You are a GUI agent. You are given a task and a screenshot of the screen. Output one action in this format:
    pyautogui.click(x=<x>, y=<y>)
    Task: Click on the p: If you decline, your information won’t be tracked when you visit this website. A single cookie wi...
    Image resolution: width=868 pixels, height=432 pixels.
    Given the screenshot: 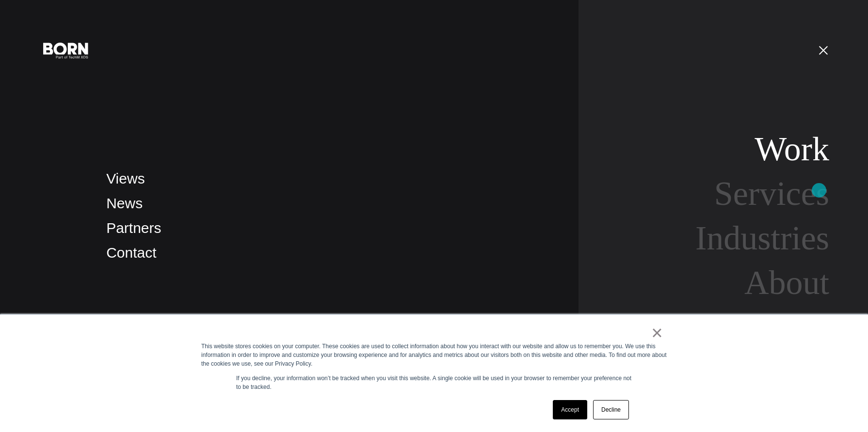 What is the action you would take?
    pyautogui.click(x=434, y=383)
    